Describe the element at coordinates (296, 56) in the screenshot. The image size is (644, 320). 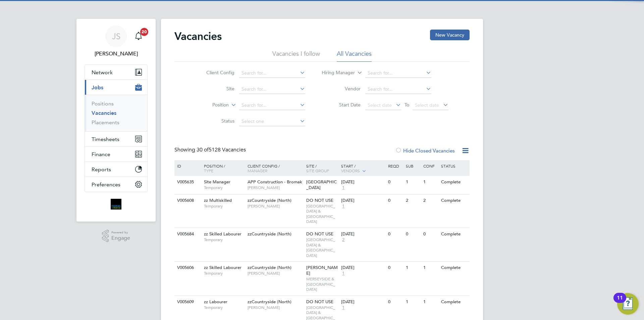
I see `li: Vacancies I follow` at that location.